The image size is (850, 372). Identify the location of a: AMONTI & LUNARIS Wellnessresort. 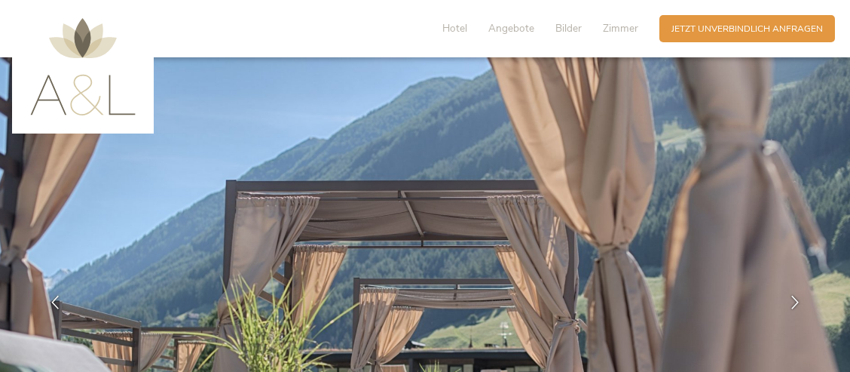
(83, 66).